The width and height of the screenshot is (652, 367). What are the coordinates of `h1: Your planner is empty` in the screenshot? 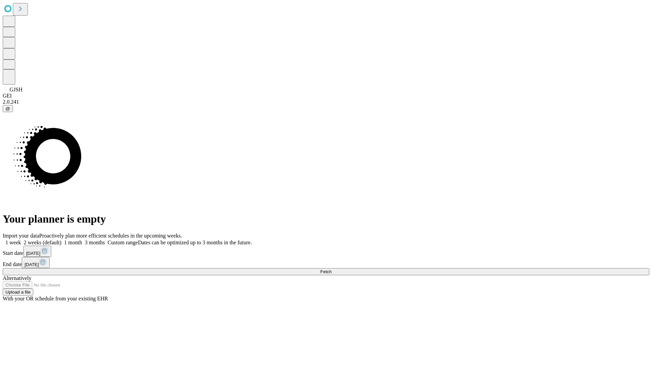 It's located at (326, 219).